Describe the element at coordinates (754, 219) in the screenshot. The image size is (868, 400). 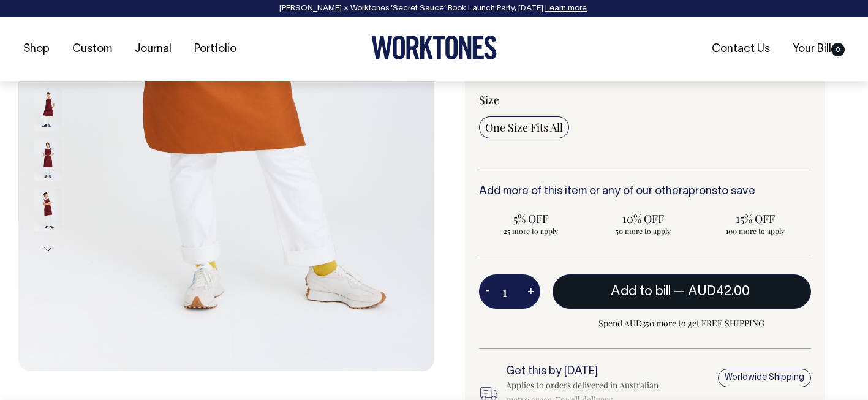
I see `span: 15% OFF` at that location.